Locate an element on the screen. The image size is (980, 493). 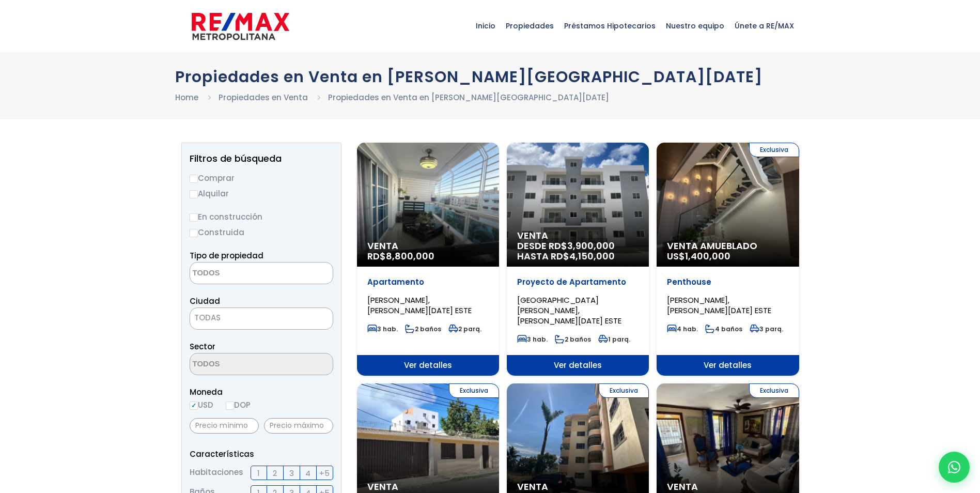
p: Penthouse is located at coordinates (728, 282).